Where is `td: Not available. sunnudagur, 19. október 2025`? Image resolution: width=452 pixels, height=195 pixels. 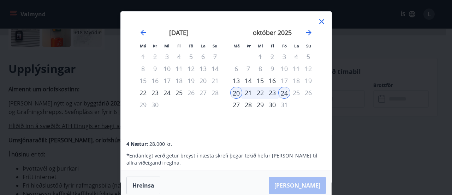 td: Not available. sunnudagur, 19. október 2025 is located at coordinates (308, 81).